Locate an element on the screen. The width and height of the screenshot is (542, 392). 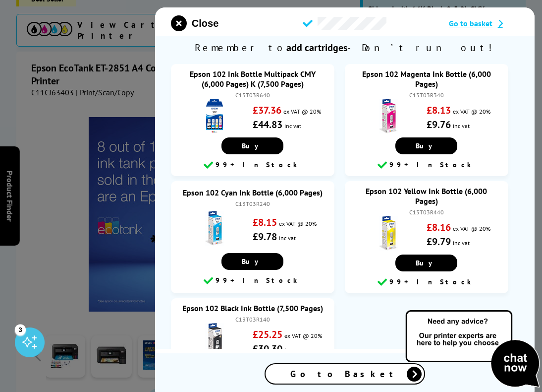
div: 3 is located at coordinates (20, 329).